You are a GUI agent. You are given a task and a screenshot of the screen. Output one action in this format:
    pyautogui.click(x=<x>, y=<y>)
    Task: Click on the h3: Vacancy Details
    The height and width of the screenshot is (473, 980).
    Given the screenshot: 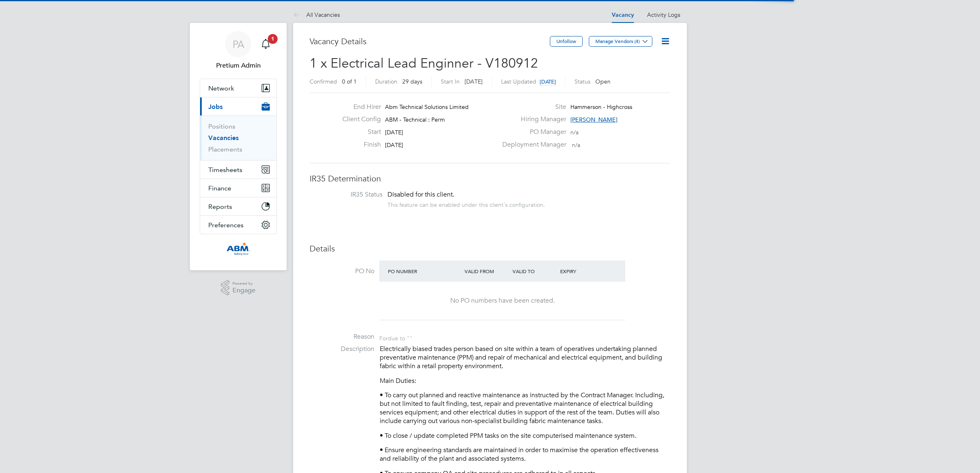 What is the action you would take?
    pyautogui.click(x=430, y=41)
    